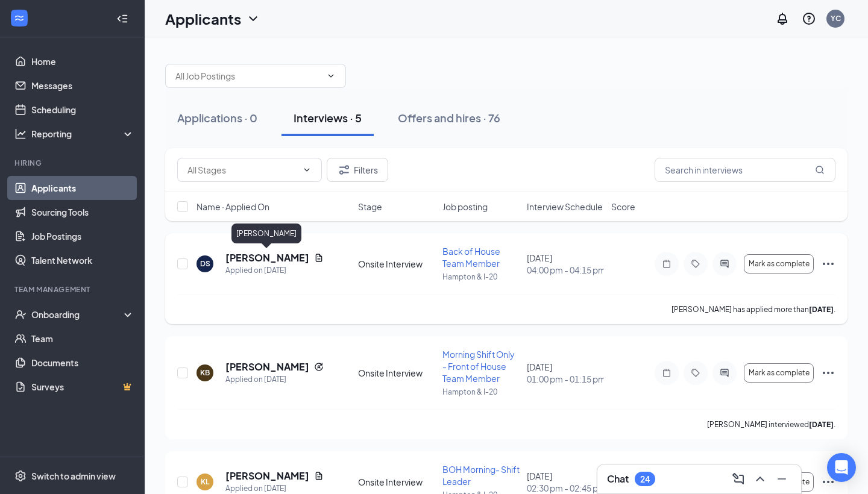 The image size is (868, 494). Describe the element at coordinates (83, 133) in the screenshot. I see `div: Reporting` at that location.